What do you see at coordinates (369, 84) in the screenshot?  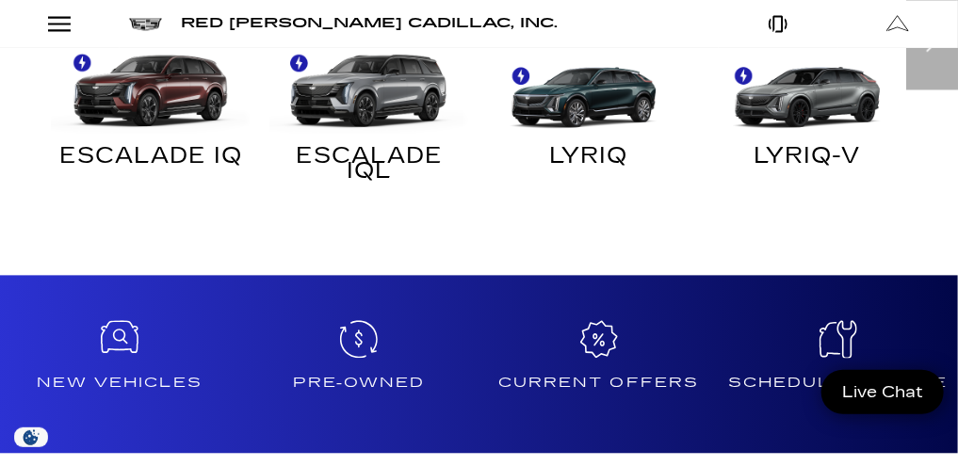 I see `img: ESCALADE IQL` at bounding box center [369, 84].